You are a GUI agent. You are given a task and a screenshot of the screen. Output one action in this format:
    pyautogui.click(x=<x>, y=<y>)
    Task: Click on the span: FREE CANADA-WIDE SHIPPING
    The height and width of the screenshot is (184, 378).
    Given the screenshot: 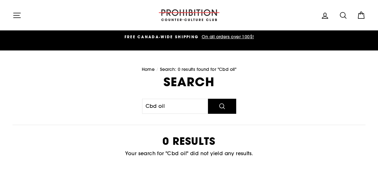 What is the action you would take?
    pyautogui.click(x=162, y=37)
    